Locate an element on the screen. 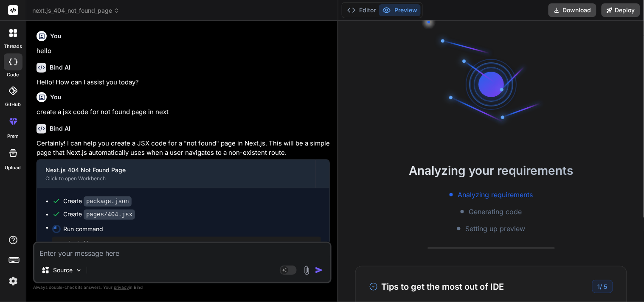 This screenshot has height=302, width=644. label: code is located at coordinates (13, 75).